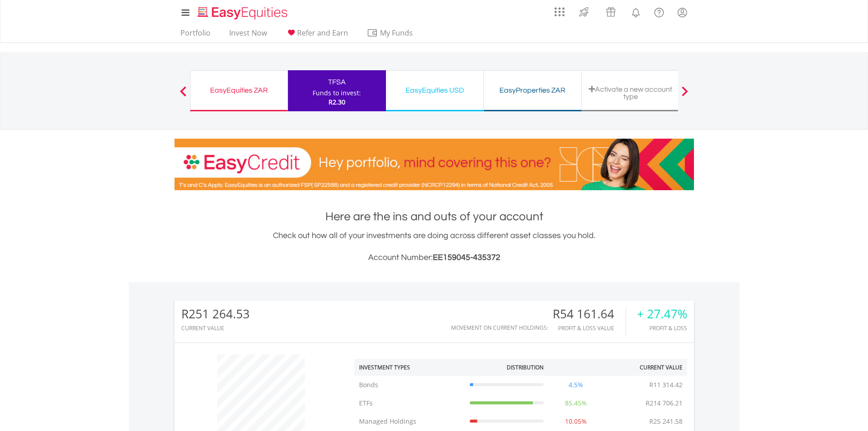  I want to click on a: Invest Now, so click(248, 35).